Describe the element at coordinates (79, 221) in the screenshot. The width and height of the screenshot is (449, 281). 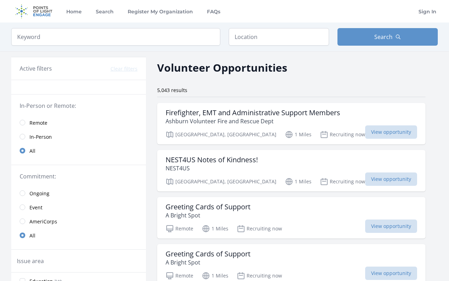
I see `a: AmeriCorps` at that location.